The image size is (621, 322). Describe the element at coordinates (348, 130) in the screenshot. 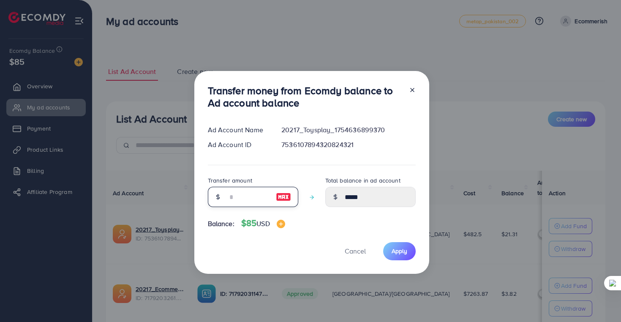

I see `div: 20217_Toysplay_1754636899370` at that location.